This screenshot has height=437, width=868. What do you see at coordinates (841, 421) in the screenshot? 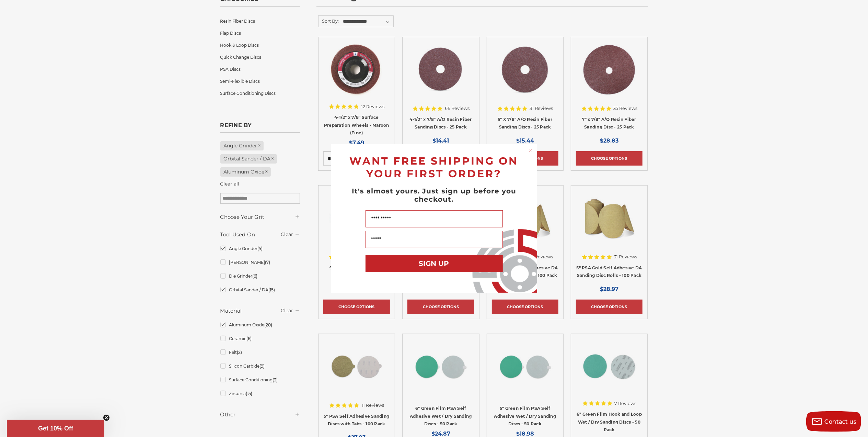
I see `span: Contact us` at bounding box center [841, 421].